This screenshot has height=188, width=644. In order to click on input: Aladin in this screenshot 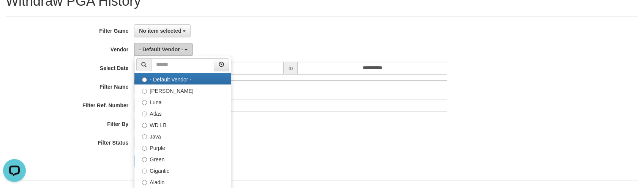, I will do `click(144, 182)`.